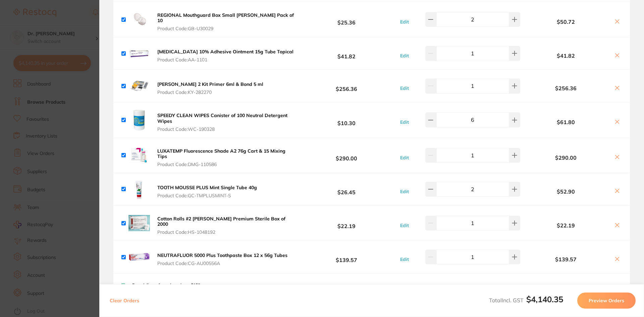 The height and width of the screenshot is (317, 644). I want to click on img: MWNveXE2Zg, so click(139, 53).